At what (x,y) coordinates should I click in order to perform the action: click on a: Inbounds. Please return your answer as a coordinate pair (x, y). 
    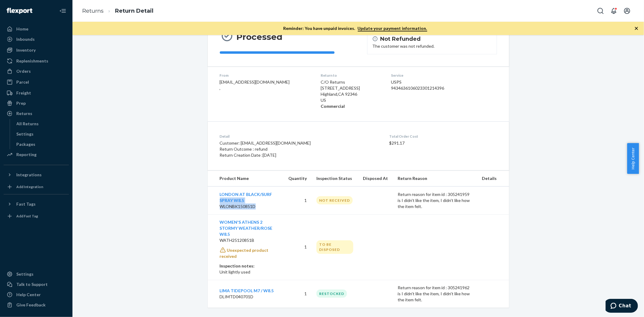
    Looking at the image, I should click on (36, 39).